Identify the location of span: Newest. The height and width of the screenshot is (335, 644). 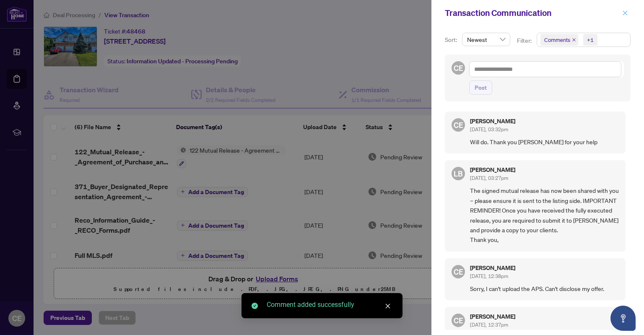
(486, 39).